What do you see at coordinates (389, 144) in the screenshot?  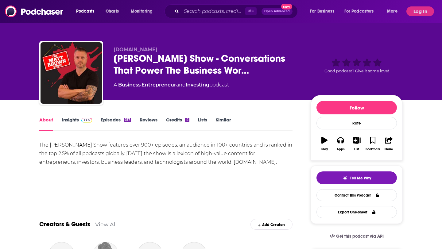 I see `button: Share` at bounding box center [389, 144].